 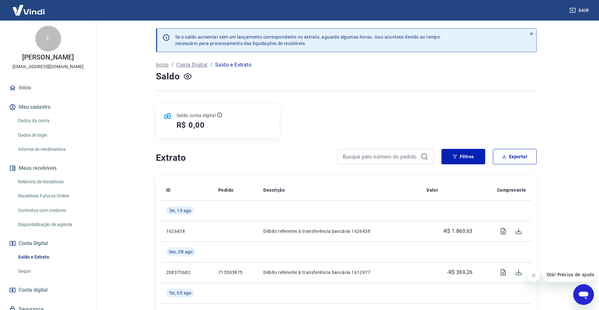 I want to click on a: Contratos com credores, so click(x=52, y=210).